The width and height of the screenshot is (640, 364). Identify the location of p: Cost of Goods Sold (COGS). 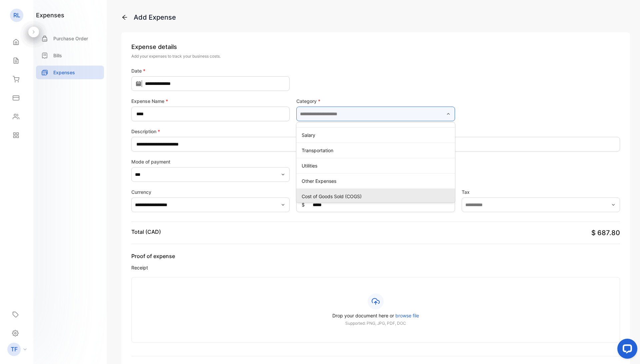
(377, 196).